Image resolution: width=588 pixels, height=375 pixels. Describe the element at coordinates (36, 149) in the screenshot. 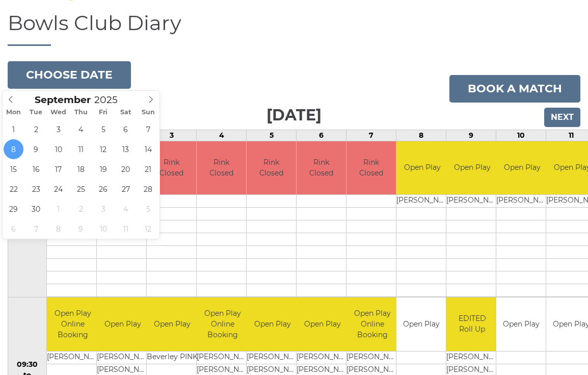

I see `span: September 9, 2025` at that location.